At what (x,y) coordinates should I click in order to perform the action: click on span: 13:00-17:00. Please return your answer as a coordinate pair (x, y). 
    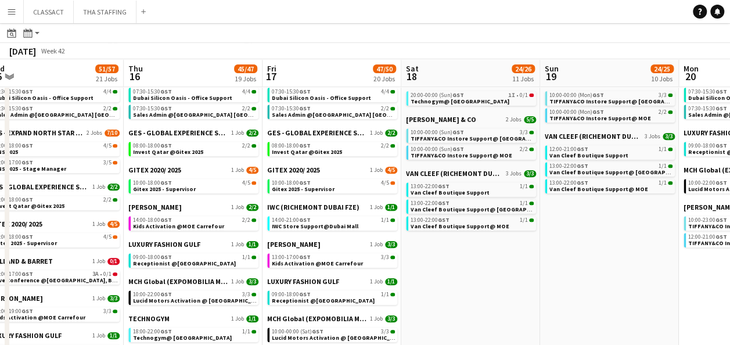
    Looking at the image, I should click on (291, 257).